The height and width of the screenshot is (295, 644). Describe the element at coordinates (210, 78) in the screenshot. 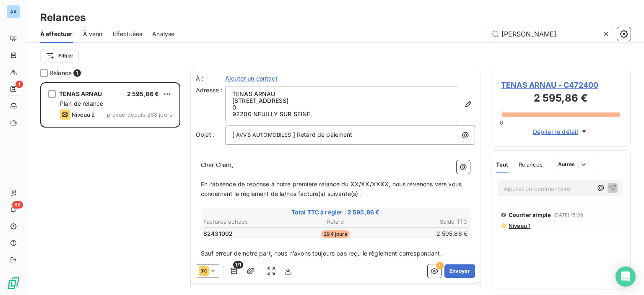

I see `label: À :` at that location.